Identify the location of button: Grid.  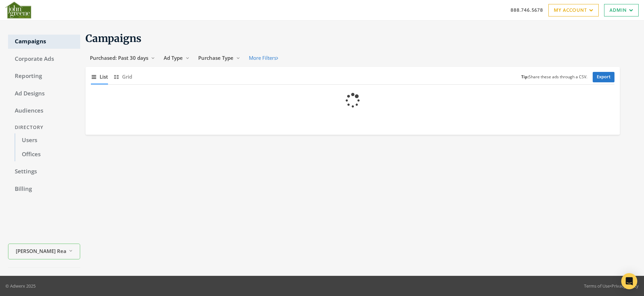
(123, 77).